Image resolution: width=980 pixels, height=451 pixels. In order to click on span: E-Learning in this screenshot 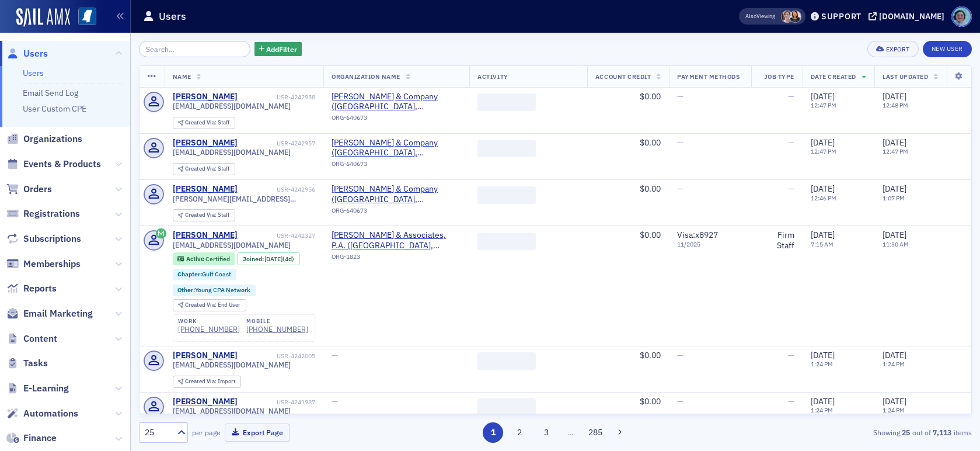, I will do `click(46, 388)`.